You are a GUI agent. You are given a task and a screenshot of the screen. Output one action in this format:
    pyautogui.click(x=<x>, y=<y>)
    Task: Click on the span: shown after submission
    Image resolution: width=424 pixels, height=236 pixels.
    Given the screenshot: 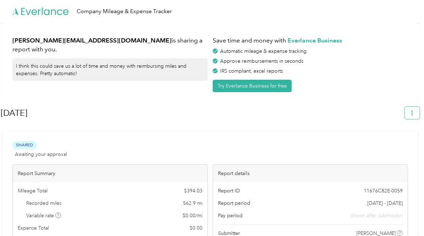 What is the action you would take?
    pyautogui.click(x=377, y=216)
    